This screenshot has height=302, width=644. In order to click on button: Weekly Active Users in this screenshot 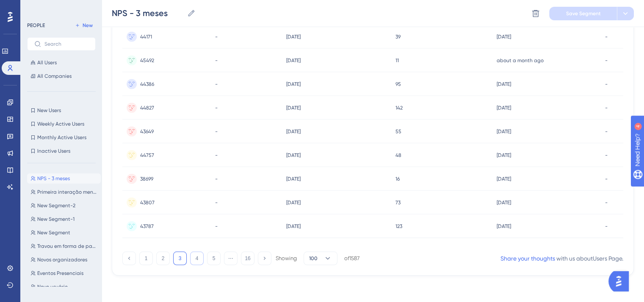, I will do `click(62, 124)`.